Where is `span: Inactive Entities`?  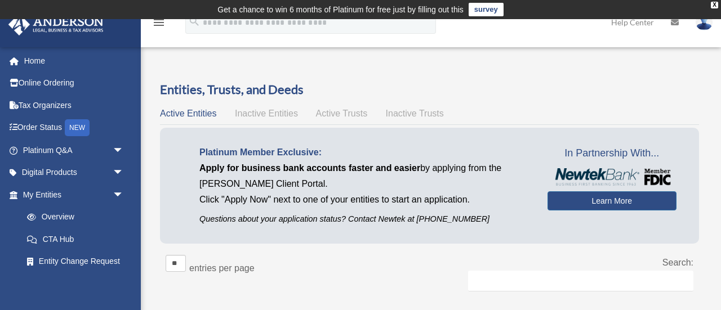 span: Inactive Entities is located at coordinates (266, 113).